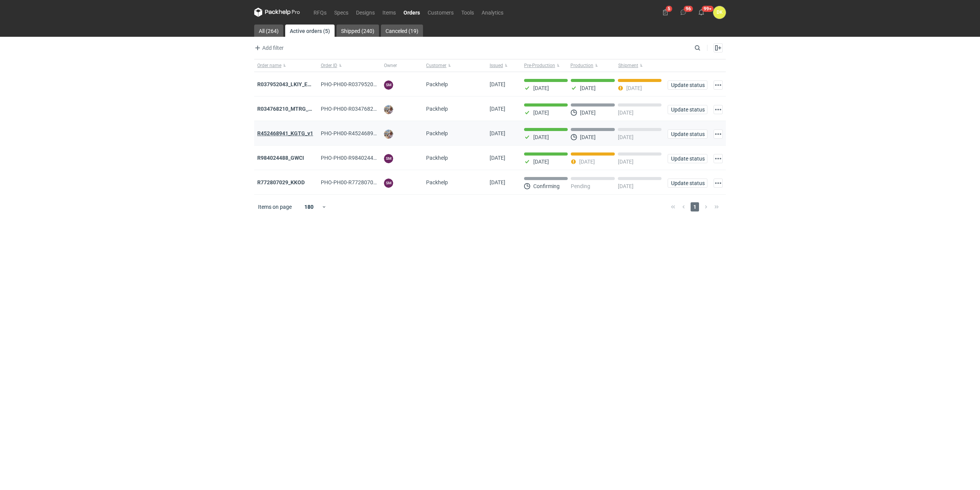  I want to click on span: 27/05/2024, so click(497, 182).